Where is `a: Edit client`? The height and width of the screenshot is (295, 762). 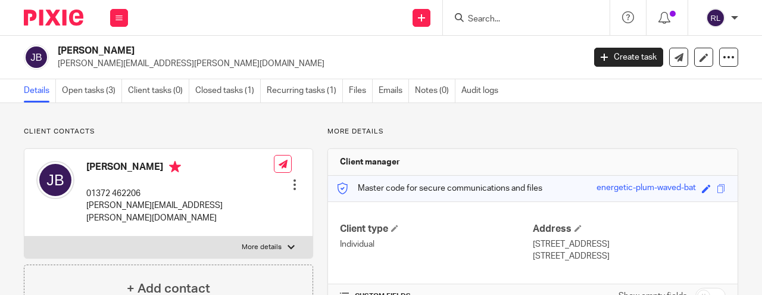
a: Edit client is located at coordinates (704, 57).